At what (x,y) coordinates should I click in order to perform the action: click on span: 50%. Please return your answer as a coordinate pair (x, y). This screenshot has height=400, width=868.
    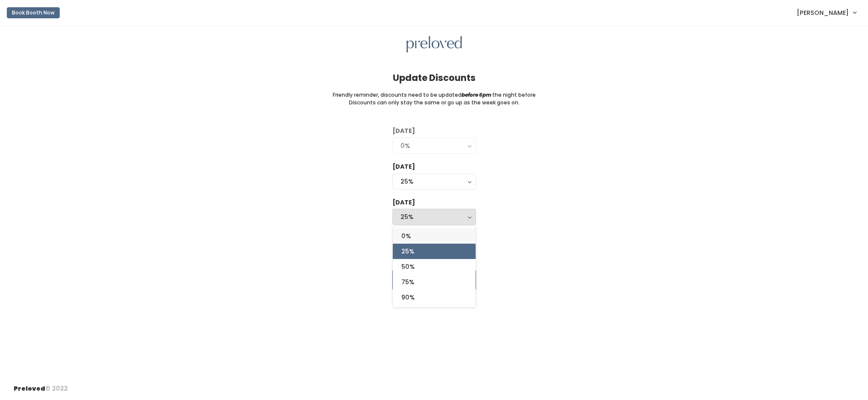
    Looking at the image, I should click on (407, 267).